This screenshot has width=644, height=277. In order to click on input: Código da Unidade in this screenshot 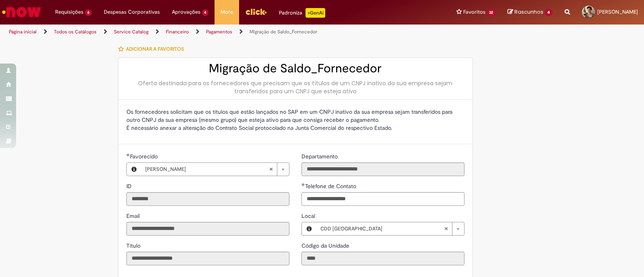, I will do `click(383, 259)`.